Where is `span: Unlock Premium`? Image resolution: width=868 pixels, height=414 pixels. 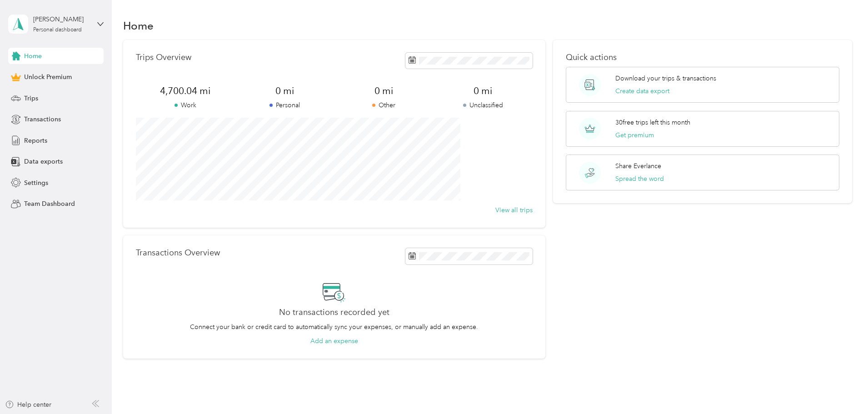 span: Unlock Premium is located at coordinates (48, 77).